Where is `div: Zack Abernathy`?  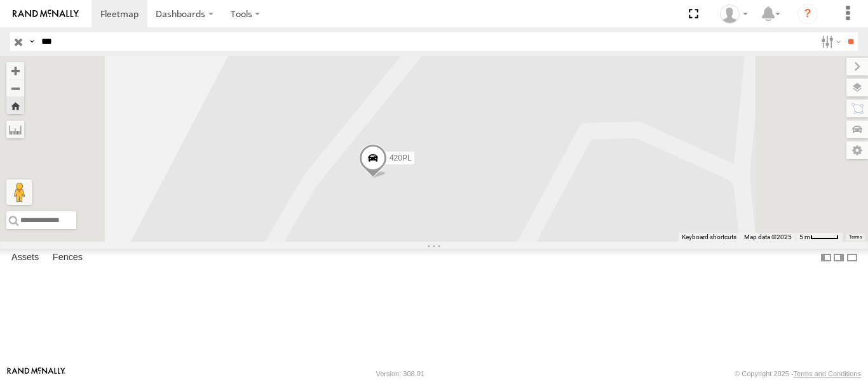 div: Zack Abernathy is located at coordinates (734, 14).